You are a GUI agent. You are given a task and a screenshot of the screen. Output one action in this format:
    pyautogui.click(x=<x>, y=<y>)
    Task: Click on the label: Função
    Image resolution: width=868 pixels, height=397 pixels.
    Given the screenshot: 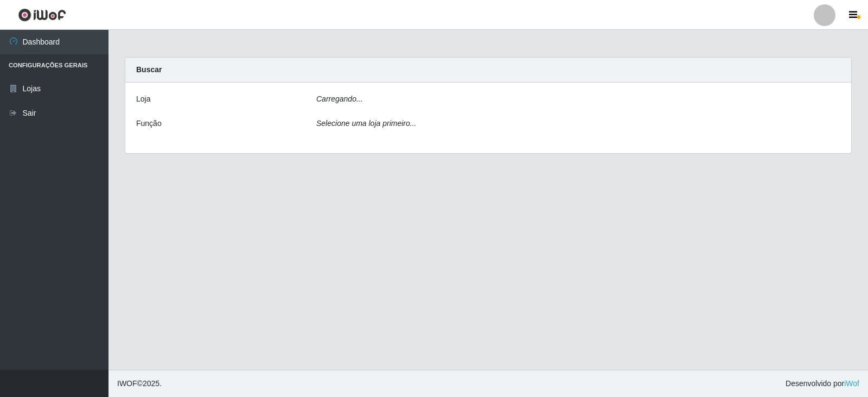 What is the action you would take?
    pyautogui.click(x=149, y=123)
    